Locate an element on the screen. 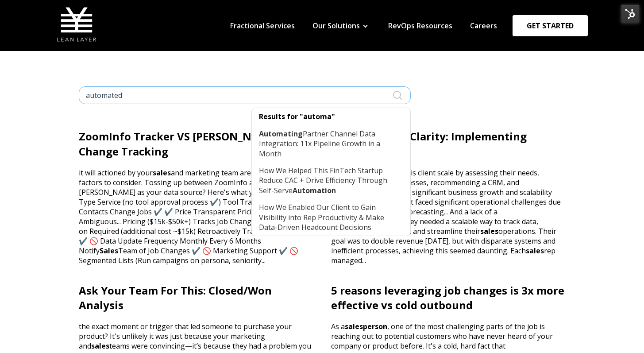 The image size is (644, 353). span: Sales is located at coordinates (109, 251).